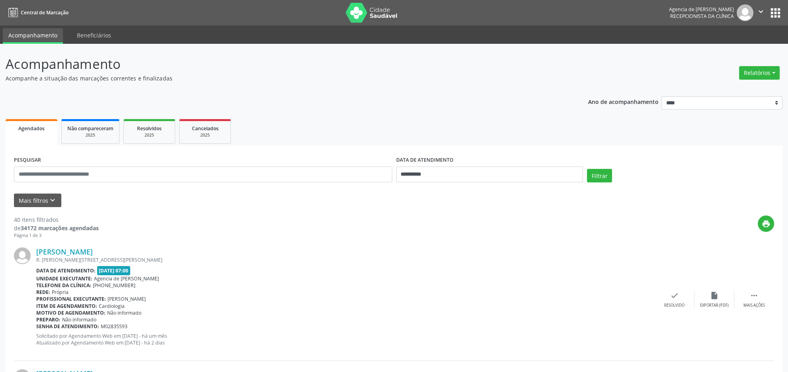 This screenshot has height=372, width=788. What do you see at coordinates (623, 101) in the screenshot?
I see `p: Ano de acompanhamento` at bounding box center [623, 101].